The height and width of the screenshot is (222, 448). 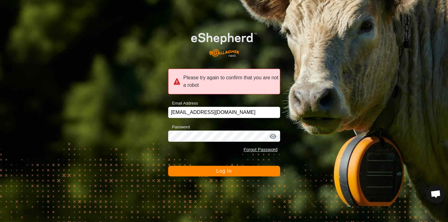 I want to click on button: Log In, so click(x=224, y=171).